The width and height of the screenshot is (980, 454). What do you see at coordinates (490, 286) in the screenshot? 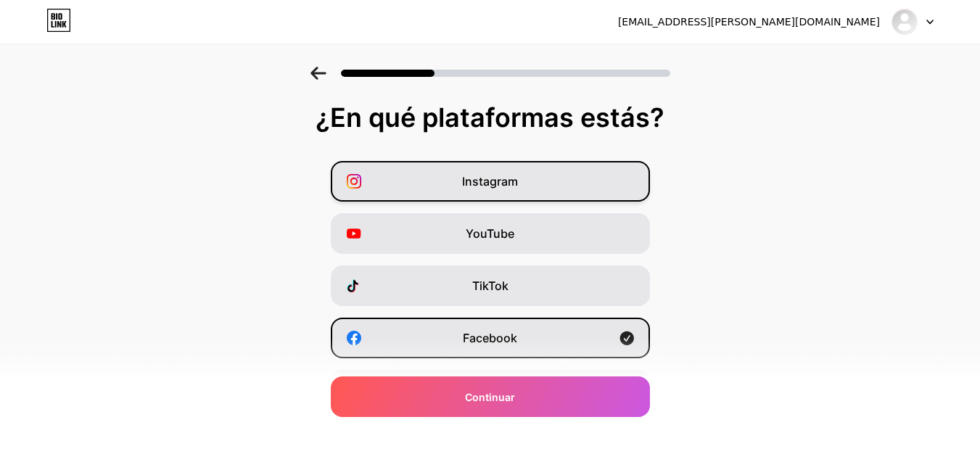
I see `font: TikTok` at bounding box center [490, 286].